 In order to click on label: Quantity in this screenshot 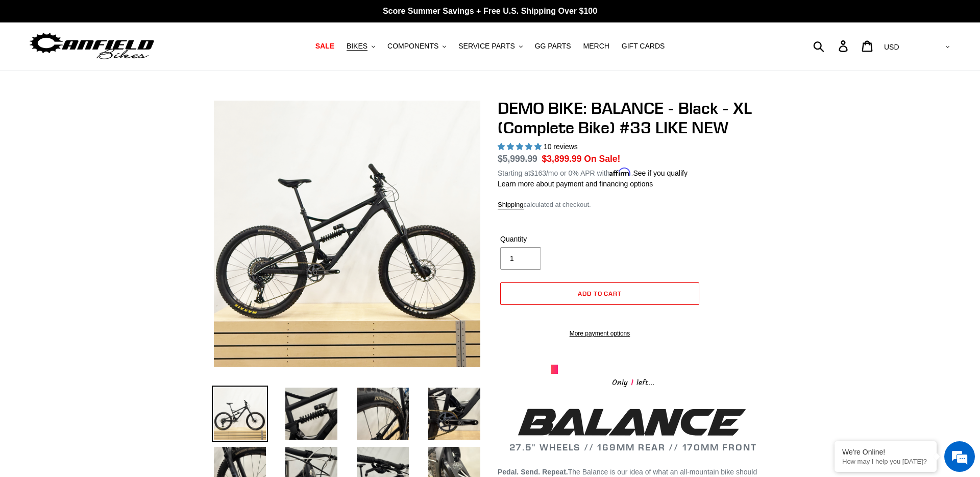, I will do `click(549, 238)`.